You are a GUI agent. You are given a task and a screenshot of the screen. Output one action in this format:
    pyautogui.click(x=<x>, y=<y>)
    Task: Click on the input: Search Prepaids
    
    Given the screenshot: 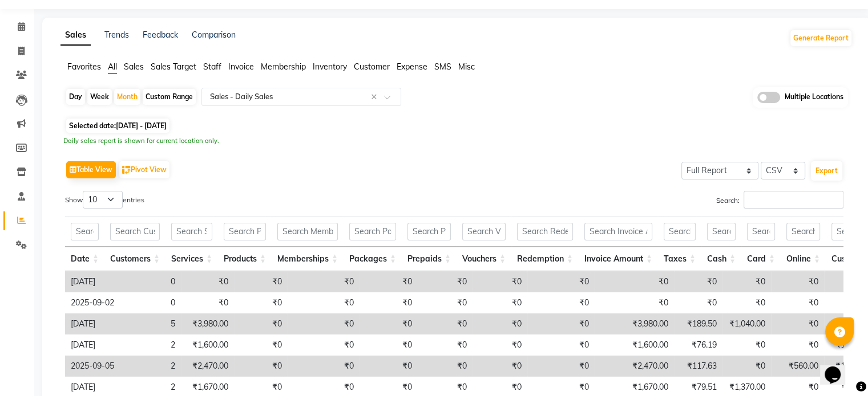 What is the action you would take?
    pyautogui.click(x=430, y=231)
    